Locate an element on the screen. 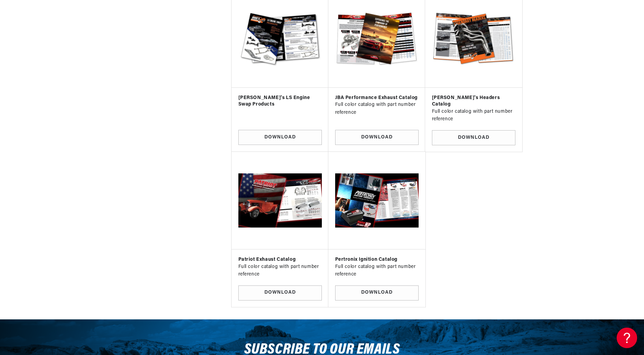  h3: JBA Performance Exhaust Catalog is located at coordinates (377, 98).